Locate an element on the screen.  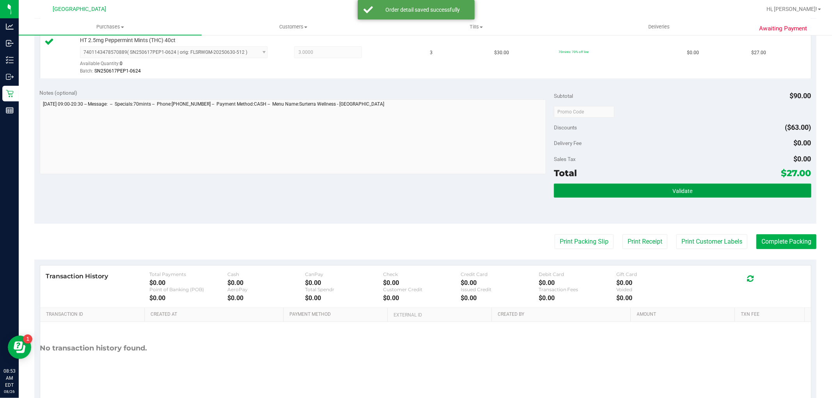
a: Customers is located at coordinates (293, 27).